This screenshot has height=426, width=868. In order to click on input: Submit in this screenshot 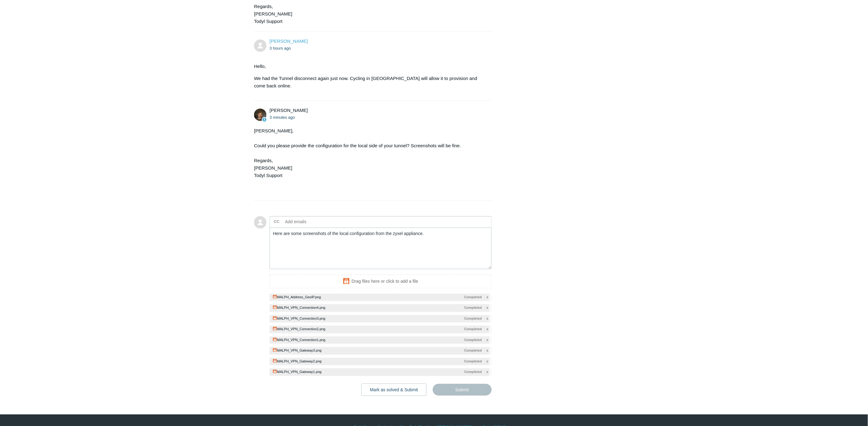, I will do `click(462, 390)`.